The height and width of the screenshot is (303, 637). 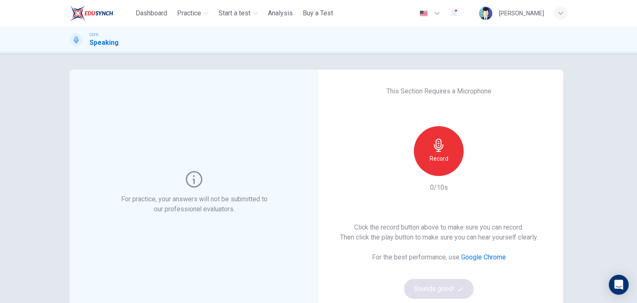 I want to click on span: Start a test, so click(x=234, y=13).